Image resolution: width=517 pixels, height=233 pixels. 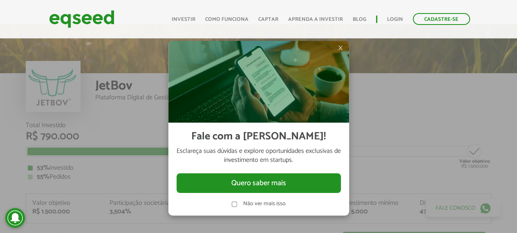 What do you see at coordinates (442, 19) in the screenshot?
I see `a: Cadastre-se` at bounding box center [442, 19].